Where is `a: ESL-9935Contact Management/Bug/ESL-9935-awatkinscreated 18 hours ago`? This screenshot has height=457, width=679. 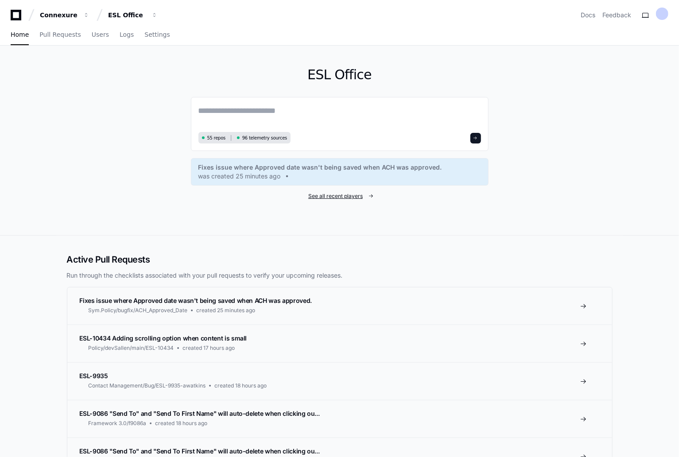
a: ESL-9935Contact Management/Bug/ESL-9935-awatkinscreated 18 hours ago is located at coordinates (339, 381).